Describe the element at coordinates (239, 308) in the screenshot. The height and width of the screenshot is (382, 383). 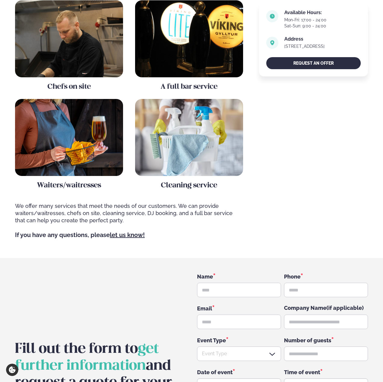
I see `div: Email` at that location.